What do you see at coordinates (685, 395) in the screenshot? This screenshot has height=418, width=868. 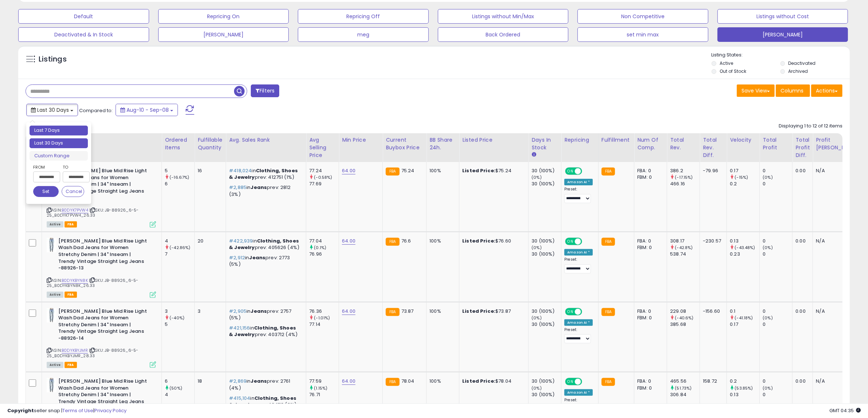 I see `div: 306.84` at bounding box center [685, 395].